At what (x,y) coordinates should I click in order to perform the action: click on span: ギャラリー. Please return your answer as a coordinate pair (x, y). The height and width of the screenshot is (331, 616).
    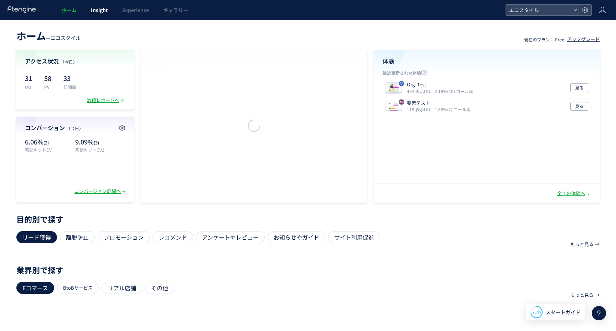
    Looking at the image, I should click on (176, 10).